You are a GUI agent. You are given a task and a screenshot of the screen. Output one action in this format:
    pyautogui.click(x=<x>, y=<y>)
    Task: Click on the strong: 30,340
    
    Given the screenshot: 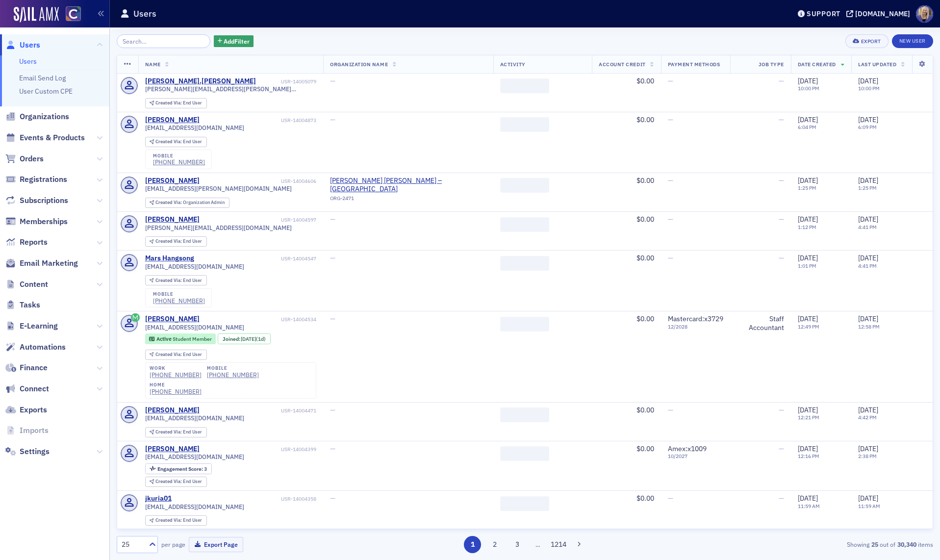 What is the action you would take?
    pyautogui.click(x=906, y=544)
    